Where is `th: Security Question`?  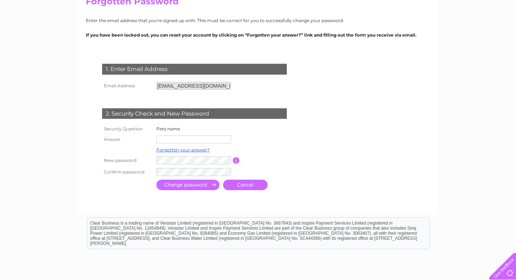 th: Security Question is located at coordinates (127, 129).